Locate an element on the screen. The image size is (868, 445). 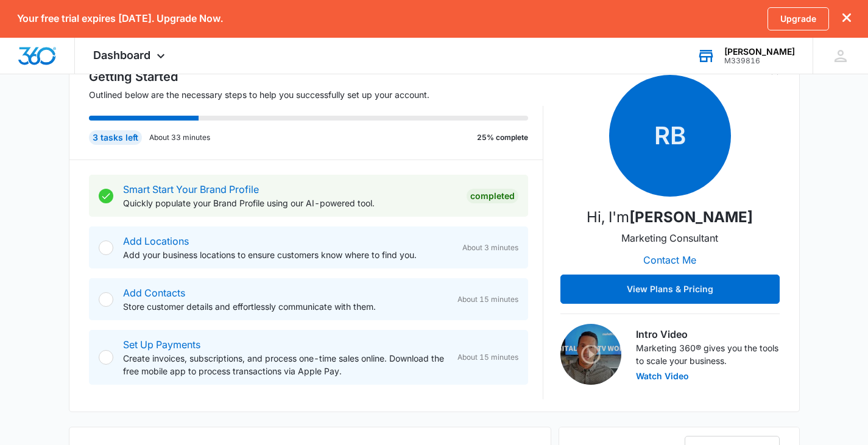
div: Dashboard is located at coordinates (130, 55).